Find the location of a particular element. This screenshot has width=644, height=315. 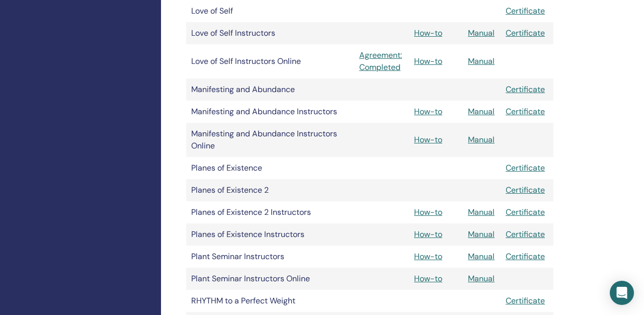

td: RHYTHM to a Perfect Weight is located at coordinates (270, 301).